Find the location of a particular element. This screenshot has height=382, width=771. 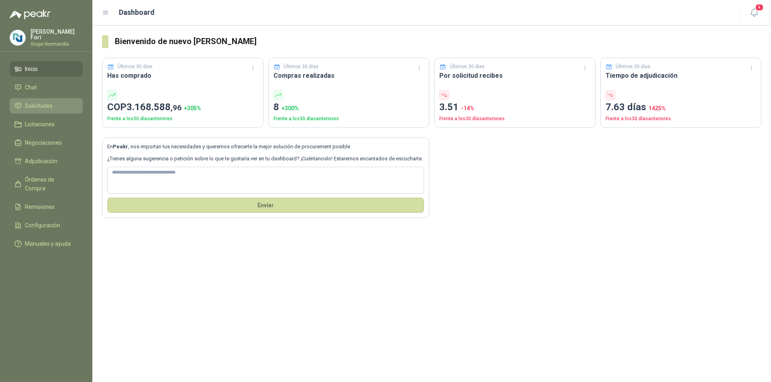

span: 1425 % is located at coordinates (657, 108).